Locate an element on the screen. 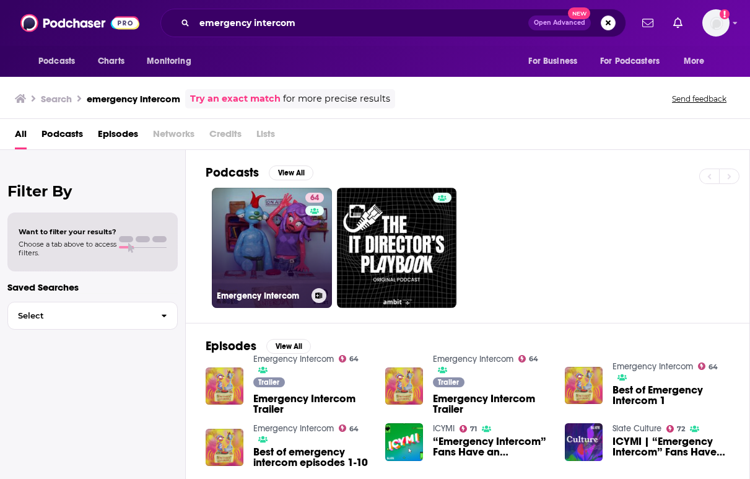  img: User Profile is located at coordinates (716, 23).